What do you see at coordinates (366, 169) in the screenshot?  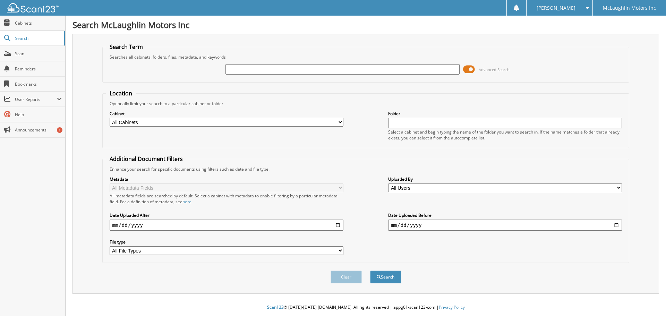 I see `div: Enhance your search for specific documents using filters such as date and file type.` at bounding box center [366, 169].